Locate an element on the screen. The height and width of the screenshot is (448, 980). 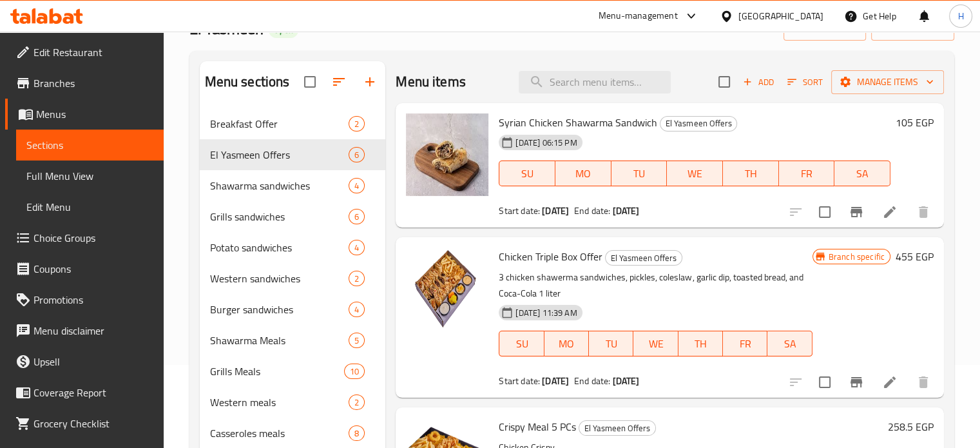
div: Grills Meals10 is located at coordinates (293, 371).